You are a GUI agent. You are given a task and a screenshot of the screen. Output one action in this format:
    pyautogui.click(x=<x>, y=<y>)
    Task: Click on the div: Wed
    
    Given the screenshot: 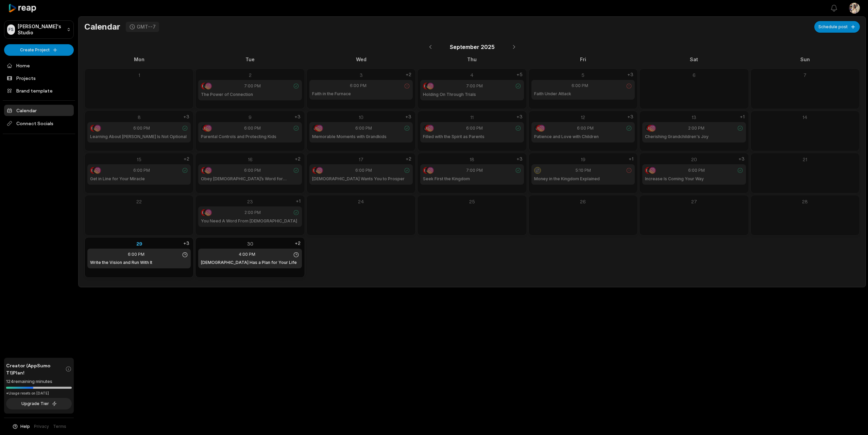 What is the action you would take?
    pyautogui.click(x=361, y=59)
    